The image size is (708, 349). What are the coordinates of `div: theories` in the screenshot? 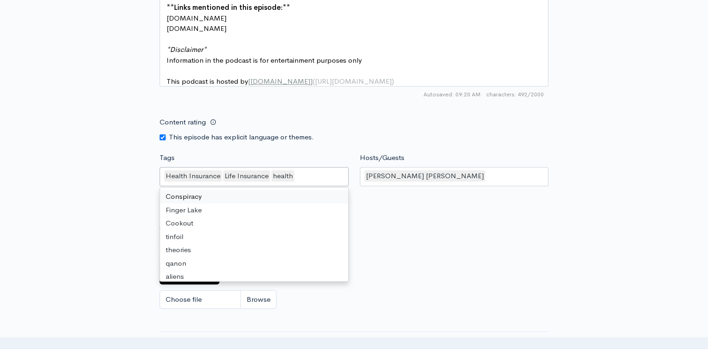 It's located at (254, 250).